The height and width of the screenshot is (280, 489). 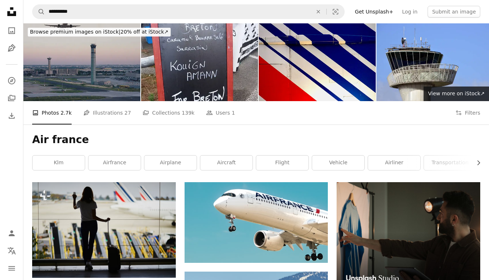 What do you see at coordinates (82, 62) in the screenshot?
I see `img: Airplane is taking off at Paris Airport France air traffic control tower sunset` at bounding box center [82, 62].